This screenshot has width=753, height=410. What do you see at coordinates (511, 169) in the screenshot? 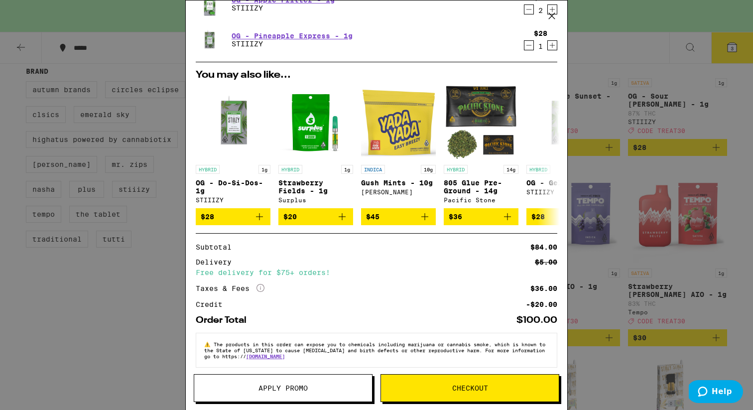
I see `p: 14g` at bounding box center [511, 169].